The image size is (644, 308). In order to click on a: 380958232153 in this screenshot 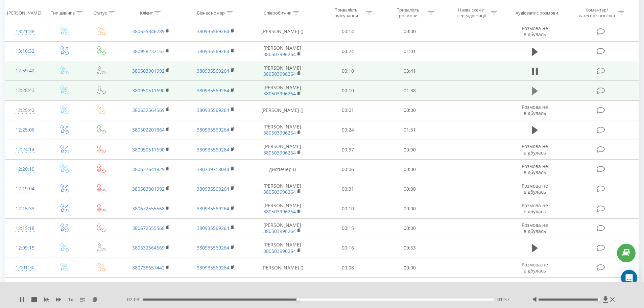, I will do `click(149, 51)`.